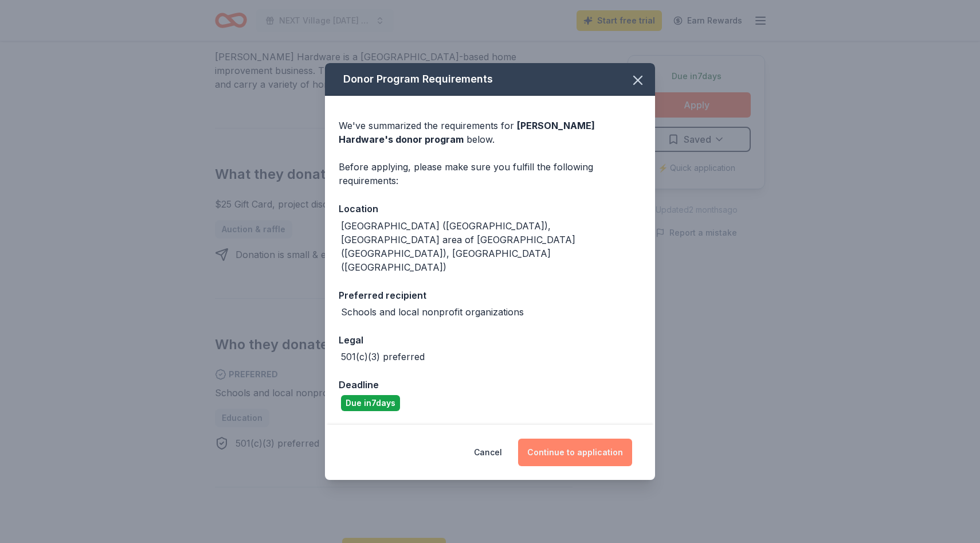 The width and height of the screenshot is (980, 543). I want to click on div: Preferred recipient, so click(490, 295).